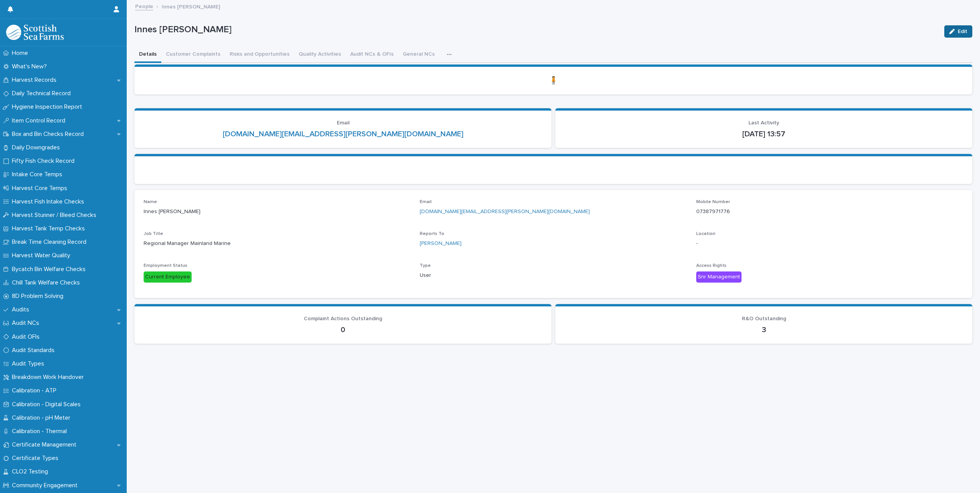  Describe the element at coordinates (35, 33) in the screenshot. I see `img: mMrefqRFQpe26GRNOUkG` at that location.